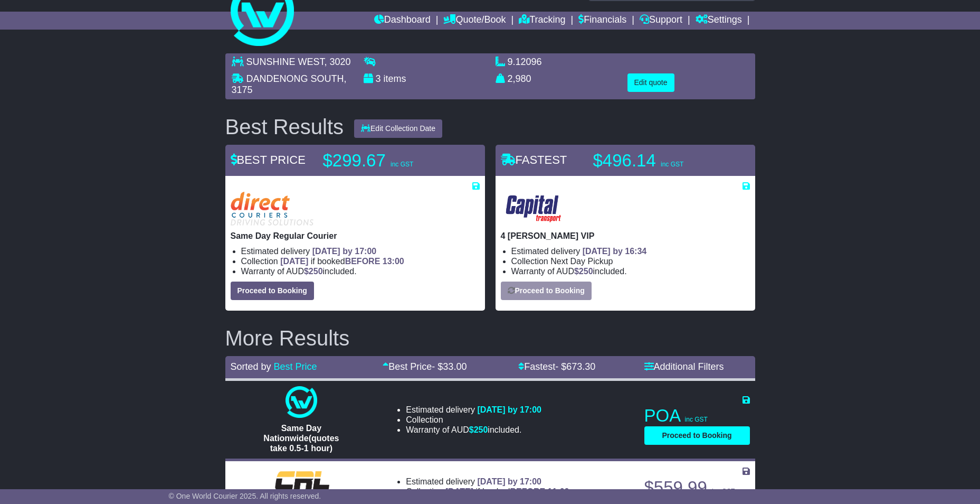 This screenshot has width=980, height=504. Describe the element at coordinates (402, 21) in the screenshot. I see `a: Dashboard` at that location.